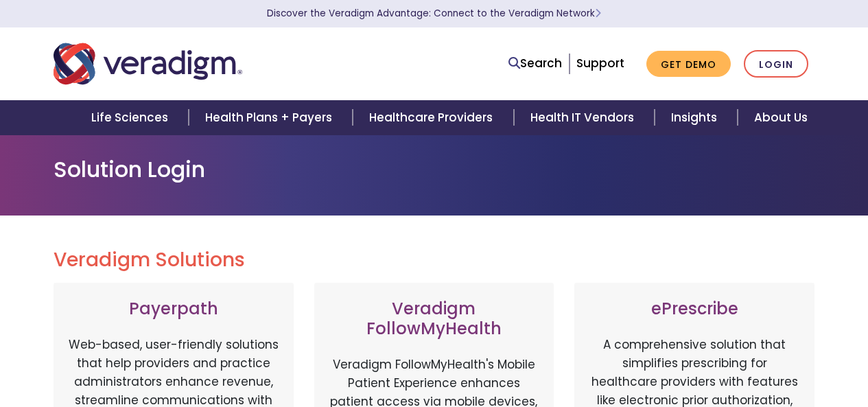 The width and height of the screenshot is (868, 407). What do you see at coordinates (688, 64) in the screenshot?
I see `a: Get Demo` at bounding box center [688, 64].